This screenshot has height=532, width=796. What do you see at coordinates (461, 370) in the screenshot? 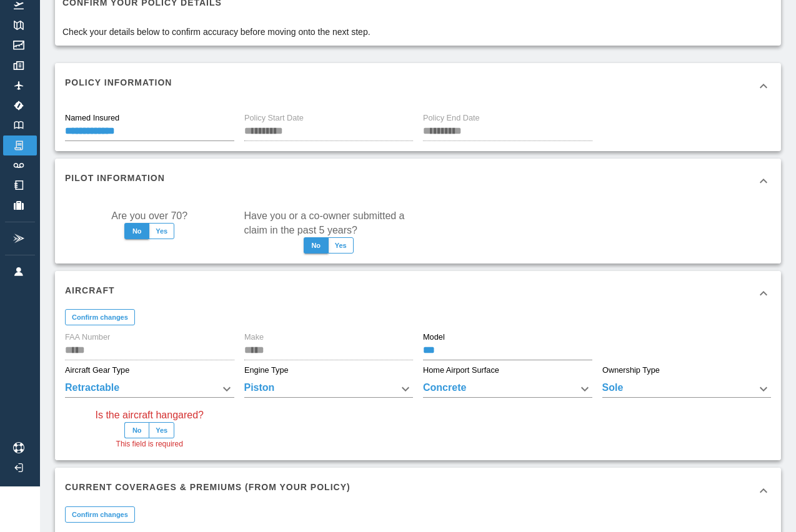
I see `label: Home Airport Surface` at bounding box center [461, 370].